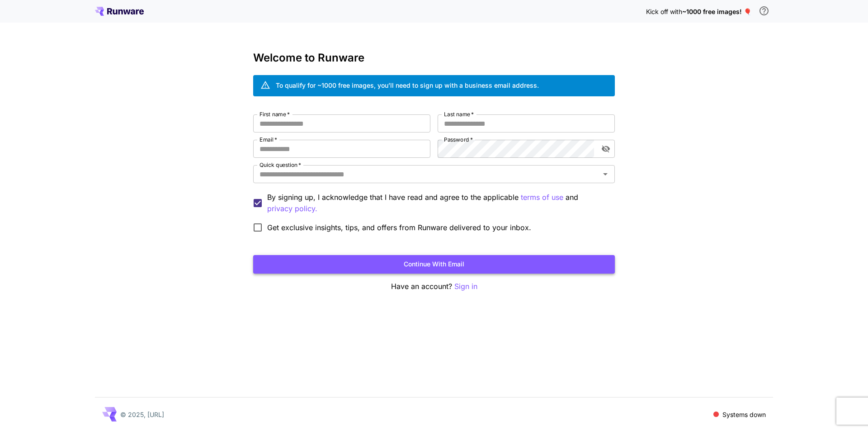  What do you see at coordinates (399, 227) in the screenshot?
I see `span: Get exclusive insights, tips, and offers from Runware delivered to your inbox.` at bounding box center [399, 227].